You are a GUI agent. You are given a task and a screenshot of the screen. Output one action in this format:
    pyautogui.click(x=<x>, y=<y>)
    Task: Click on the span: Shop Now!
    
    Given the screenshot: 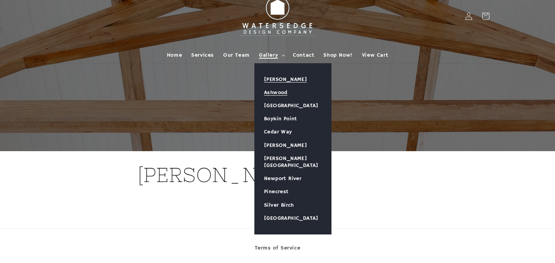 What is the action you would take?
    pyautogui.click(x=338, y=55)
    